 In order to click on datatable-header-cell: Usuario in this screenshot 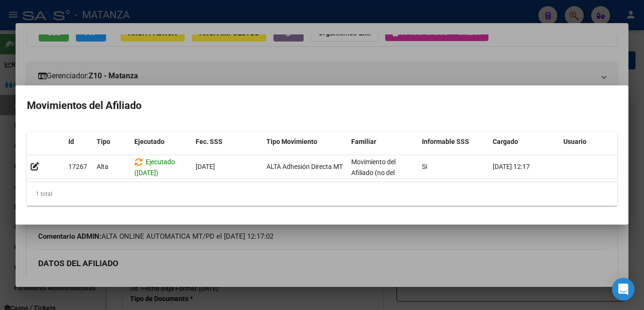, I will do `click(595, 142)`.